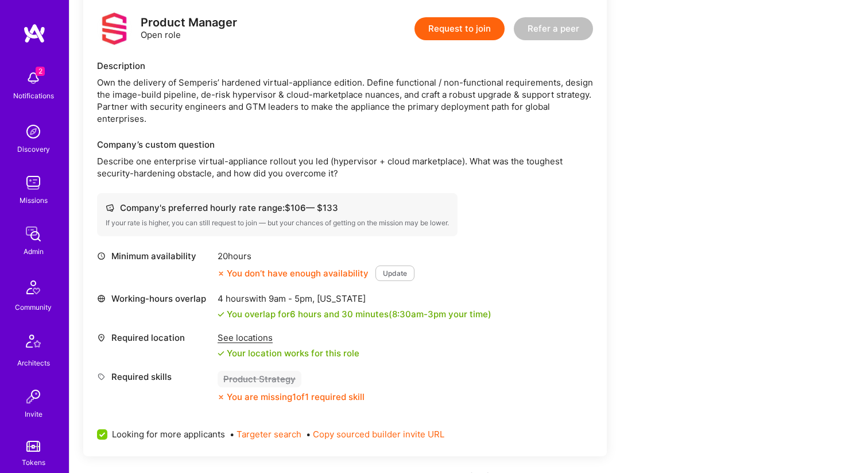 Image resolution: width=868 pixels, height=473 pixels. Describe the element at coordinates (189, 22) in the screenshot. I see `div: Product Manager` at that location.